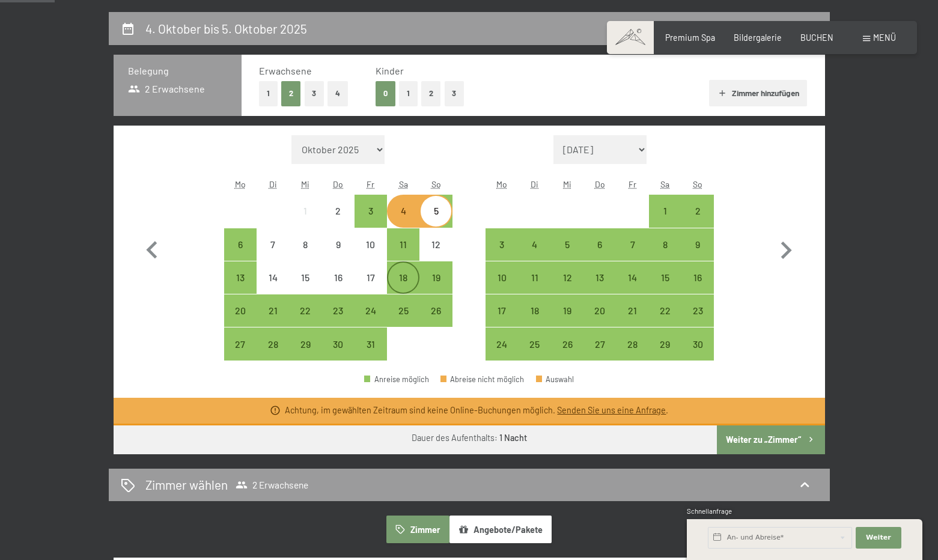 This screenshot has height=560, width=938. What do you see at coordinates (666, 344) in the screenshot?
I see `div: Sat Nov 29 2025` at bounding box center [666, 344].